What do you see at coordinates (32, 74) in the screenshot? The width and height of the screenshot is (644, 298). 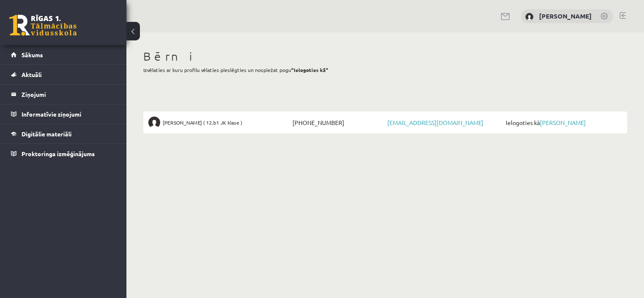 I see `span: Aktuāli` at bounding box center [32, 74].